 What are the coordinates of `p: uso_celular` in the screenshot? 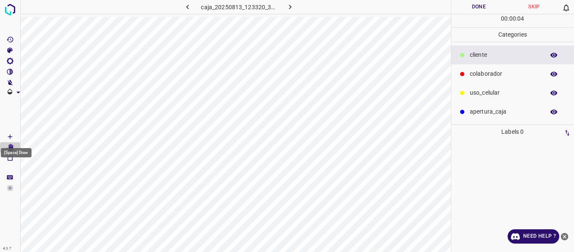 It's located at (505, 92).